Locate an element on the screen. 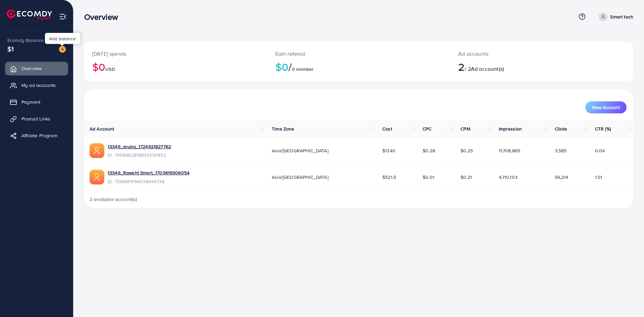  span: CPM is located at coordinates (465, 129).